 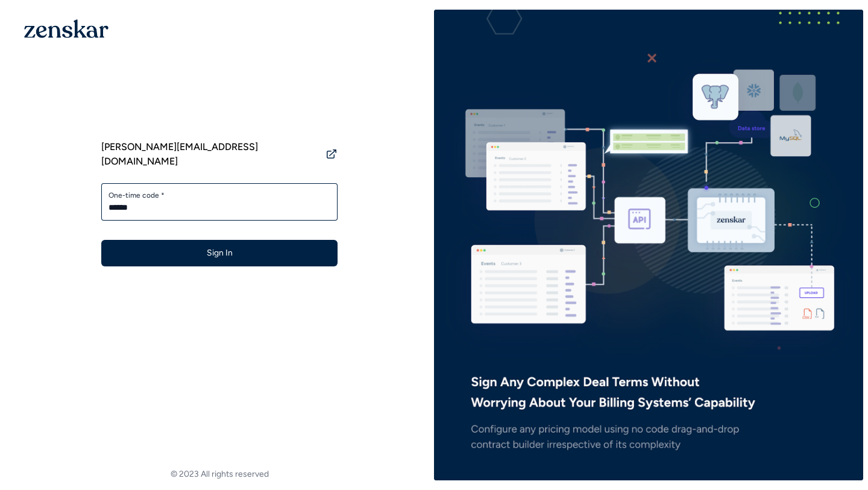 What do you see at coordinates (219, 475) in the screenshot?
I see `footer: © 2023 All rights reserved` at bounding box center [219, 475].